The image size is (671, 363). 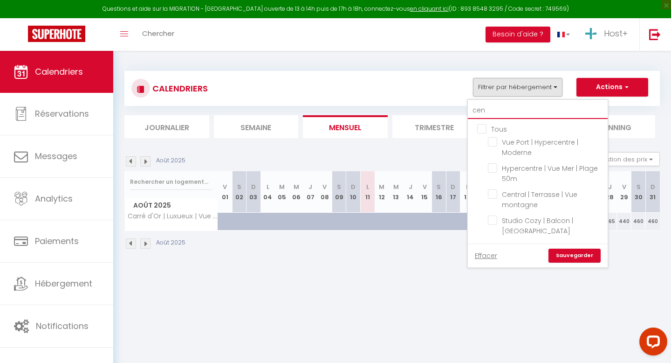 What do you see at coordinates (325, 192) in the screenshot?
I see `th: 08` at bounding box center [325, 192].